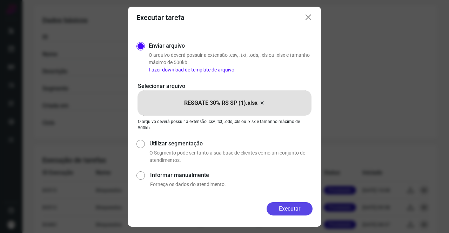 This screenshot has width=449, height=233. What do you see at coordinates (231, 157) in the screenshot?
I see `p: O Segmento pode ser tanto a sua base de clientes como um conjunto de atendimentos.` at bounding box center [231, 157].